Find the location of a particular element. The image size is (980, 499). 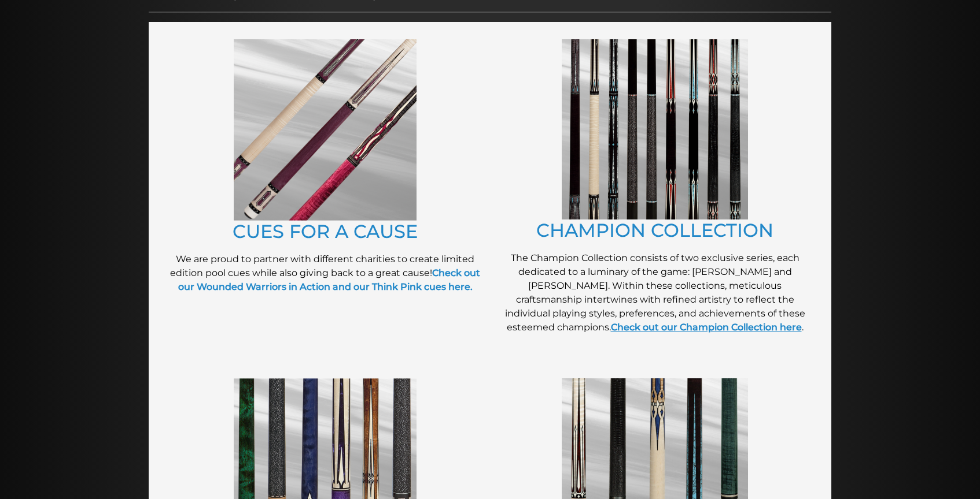

p: The Champion Collection consists of two exclusive series, each dedicated to a luminary of the gam... is located at coordinates (655, 293).